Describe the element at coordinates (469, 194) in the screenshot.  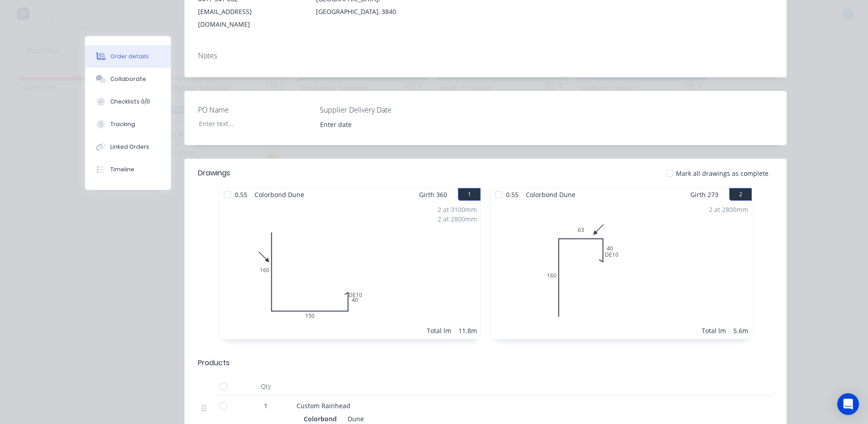
I see `button: 1` at that location.